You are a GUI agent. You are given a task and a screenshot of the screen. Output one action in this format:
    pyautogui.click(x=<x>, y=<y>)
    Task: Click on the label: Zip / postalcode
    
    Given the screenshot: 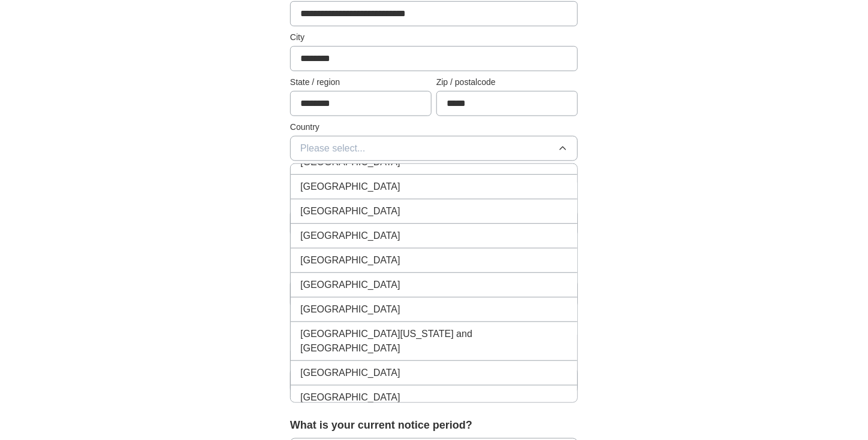 What is the action you would take?
    pyautogui.click(x=507, y=82)
    